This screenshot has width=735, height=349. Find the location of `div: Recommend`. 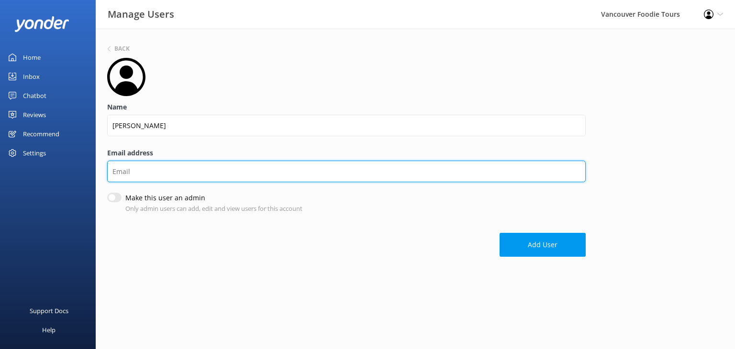

div: Recommend is located at coordinates (41, 134).